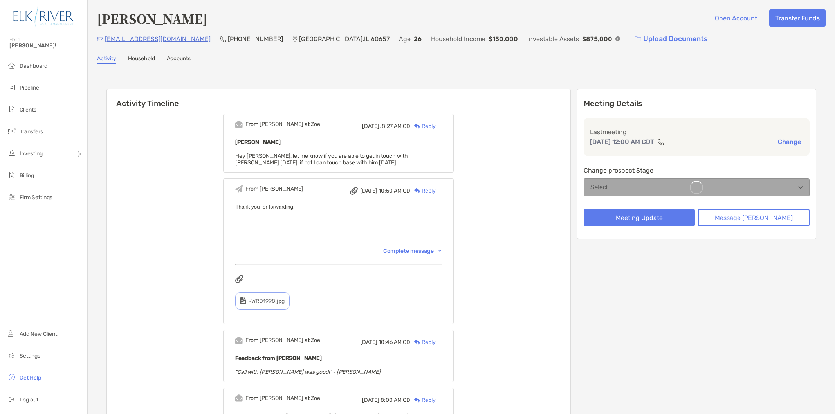 The width and height of the screenshot is (835, 414). I want to click on img: Chevron icon, so click(440, 251).